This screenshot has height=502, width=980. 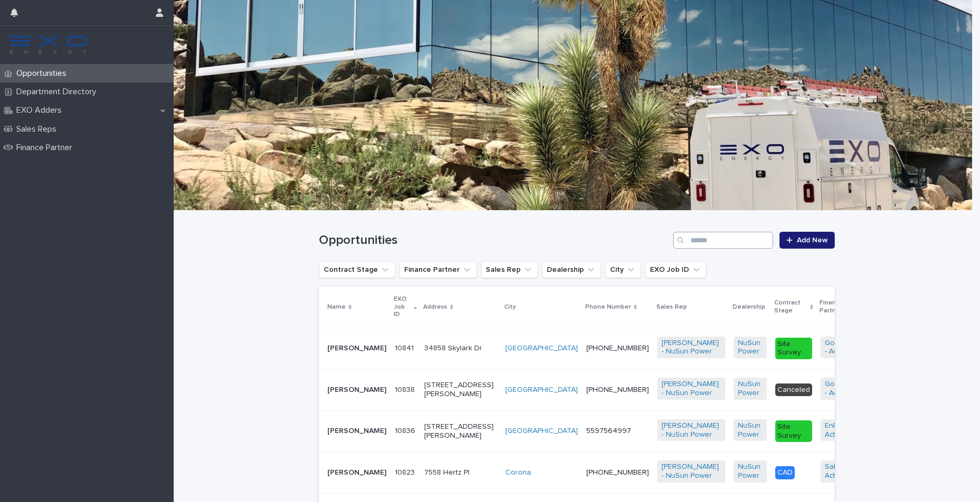 What do you see at coordinates (723, 240) in the screenshot?
I see `div: Search` at bounding box center [723, 240].